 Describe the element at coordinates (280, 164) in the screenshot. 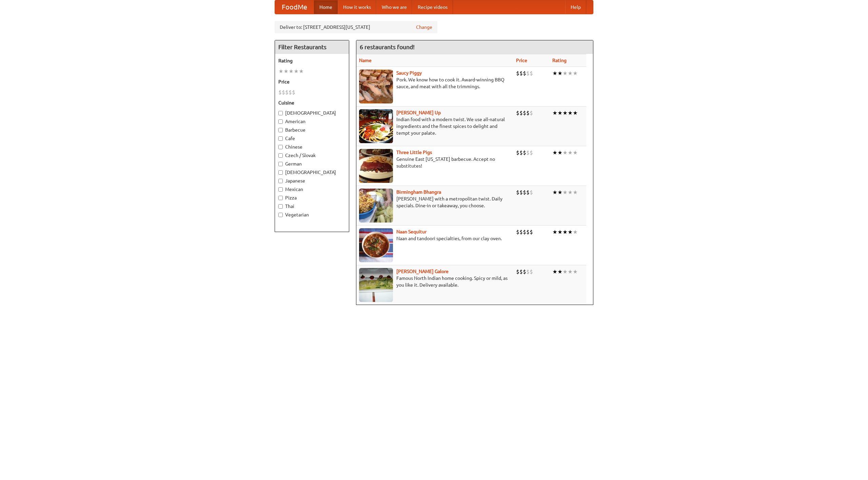

I see `input: German` at that location.